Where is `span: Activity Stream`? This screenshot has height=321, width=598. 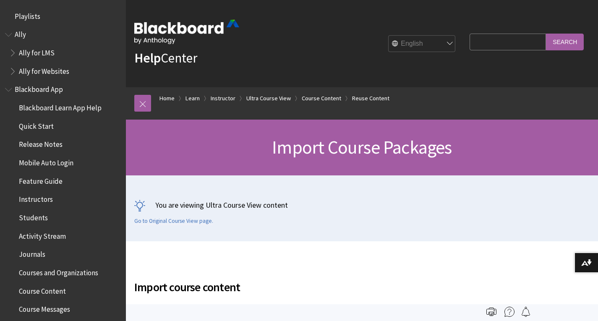 span: Activity Stream is located at coordinates (42, 235).